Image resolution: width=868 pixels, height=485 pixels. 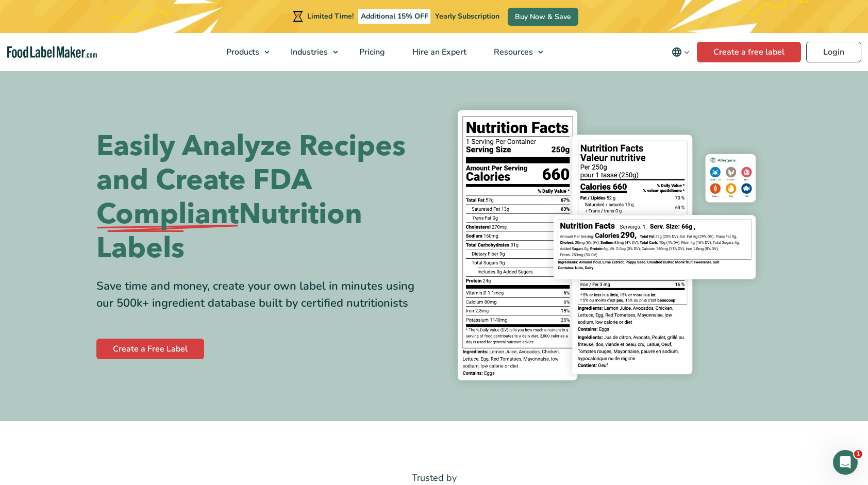 I want to click on a: Hire an Expert, so click(x=438, y=52).